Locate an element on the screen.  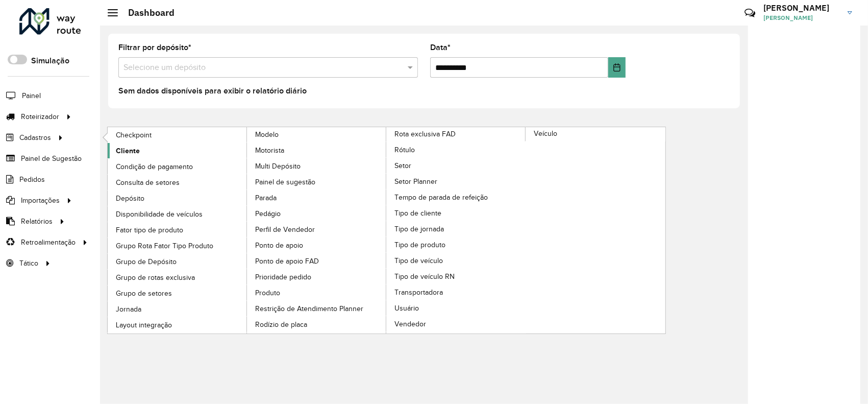
a: Painel de sugestão is located at coordinates (317, 182).